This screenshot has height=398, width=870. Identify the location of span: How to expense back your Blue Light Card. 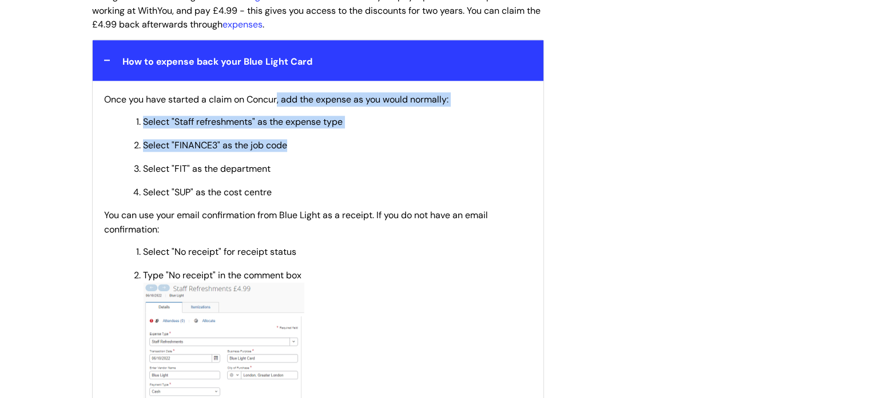
(217, 61).